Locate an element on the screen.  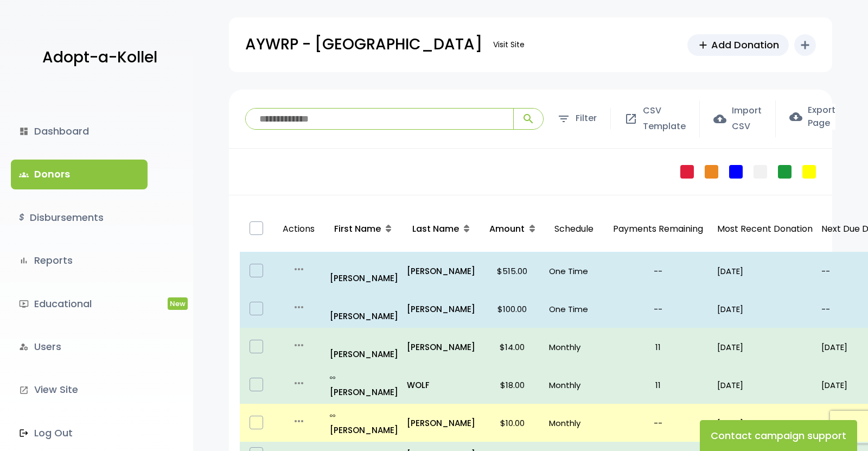
span: Amount is located at coordinates (507, 228).